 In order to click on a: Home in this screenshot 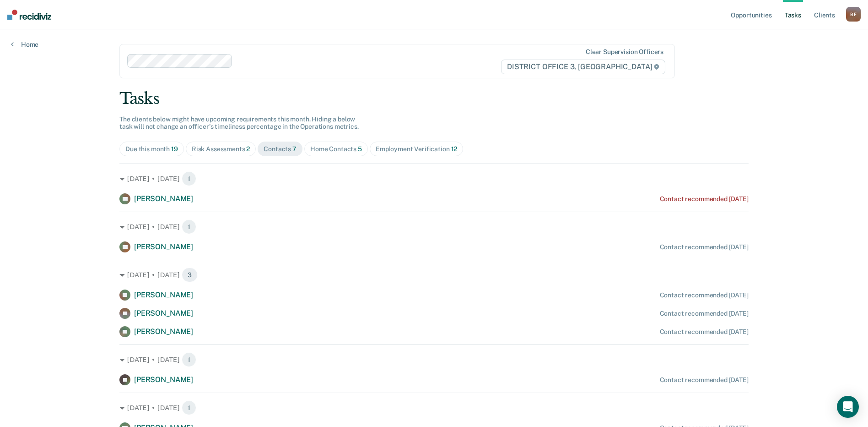, I will do `click(25, 45)`.